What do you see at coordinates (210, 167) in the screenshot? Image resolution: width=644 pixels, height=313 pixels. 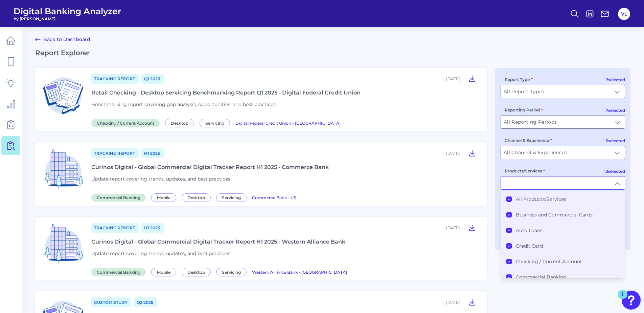 I see `div: Curinos Digital - Global Commercial Digital Tracker Report H1 2025 - Commerce Bank` at bounding box center [210, 167].